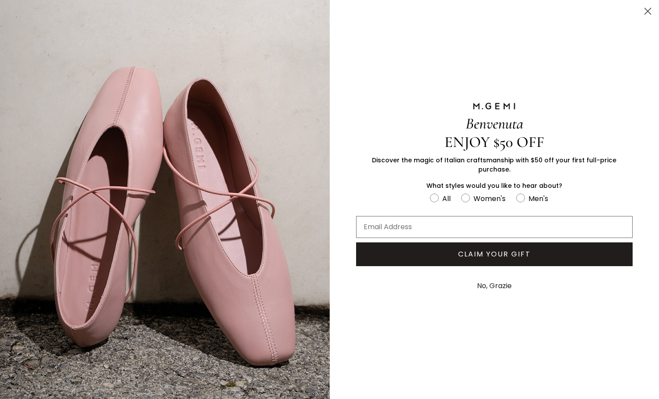 Image resolution: width=659 pixels, height=399 pixels. I want to click on input: Email Address, so click(494, 227).